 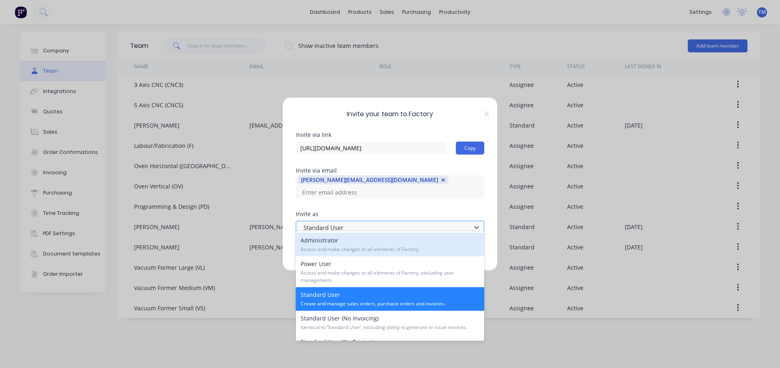 I want to click on input: Enter email address, so click(x=338, y=192).